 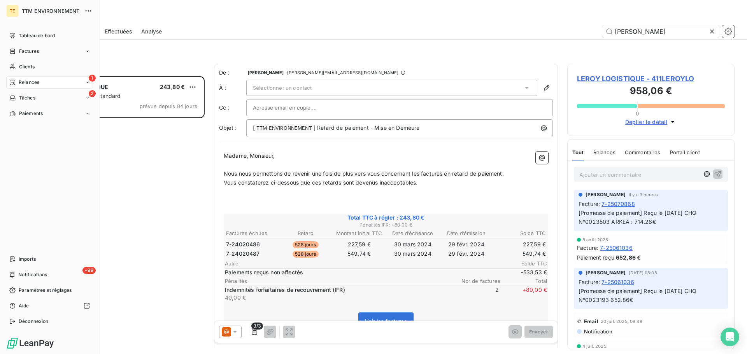 I want to click on span: Total TTC à régler : 243,80 €, so click(x=386, y=218).